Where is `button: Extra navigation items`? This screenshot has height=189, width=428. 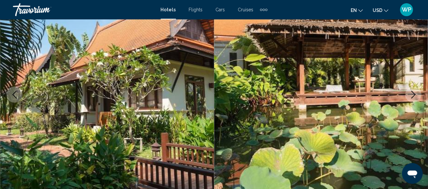
button: Extra navigation items is located at coordinates (264, 10).